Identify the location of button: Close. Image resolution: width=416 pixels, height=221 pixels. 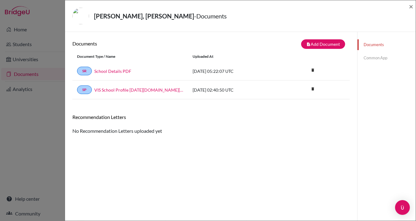
(411, 6).